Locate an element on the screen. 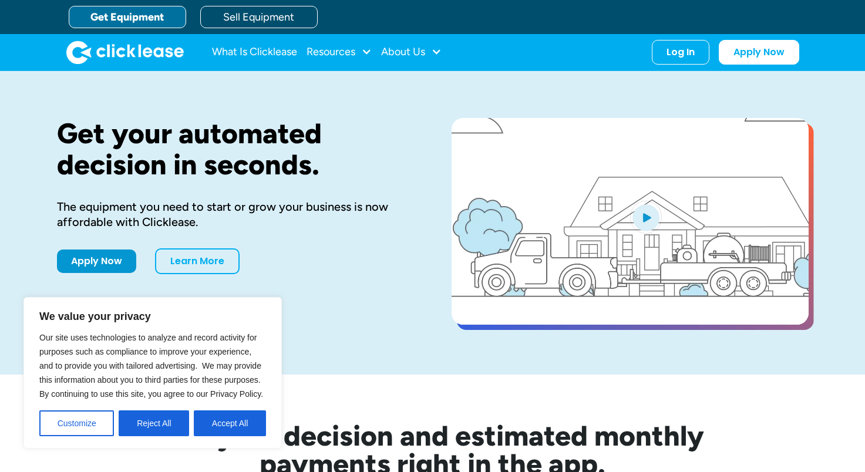  p: We value your privacy is located at coordinates (153, 316).